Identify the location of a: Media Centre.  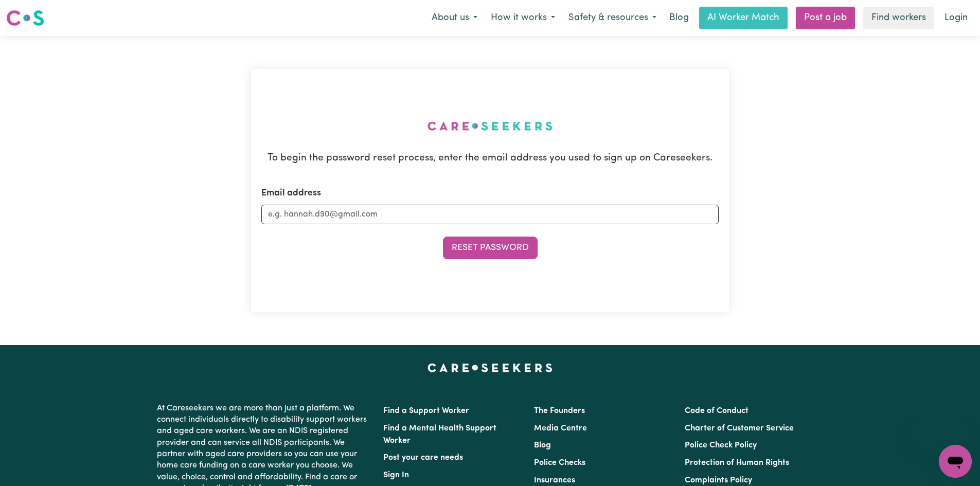
(561, 429).